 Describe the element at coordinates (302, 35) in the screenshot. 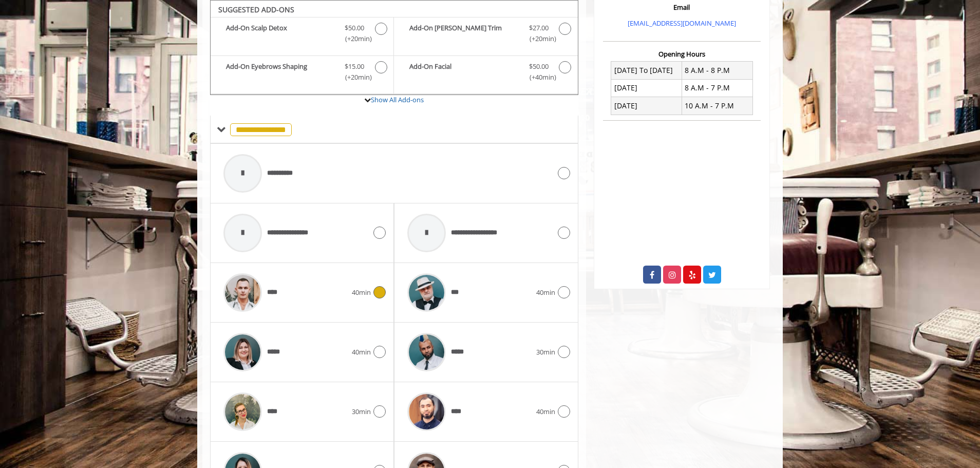

I see `label: Add-On Scalp Detox` at that location.